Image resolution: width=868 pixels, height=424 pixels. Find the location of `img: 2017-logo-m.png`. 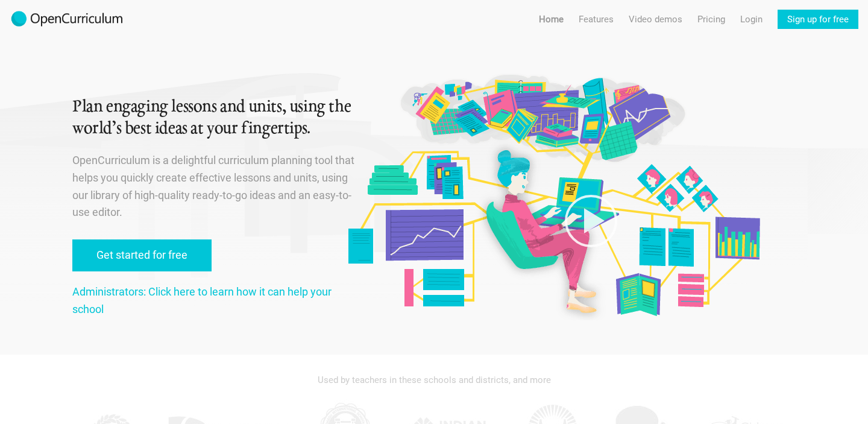

img: 2017-logo-m.png is located at coordinates (67, 20).